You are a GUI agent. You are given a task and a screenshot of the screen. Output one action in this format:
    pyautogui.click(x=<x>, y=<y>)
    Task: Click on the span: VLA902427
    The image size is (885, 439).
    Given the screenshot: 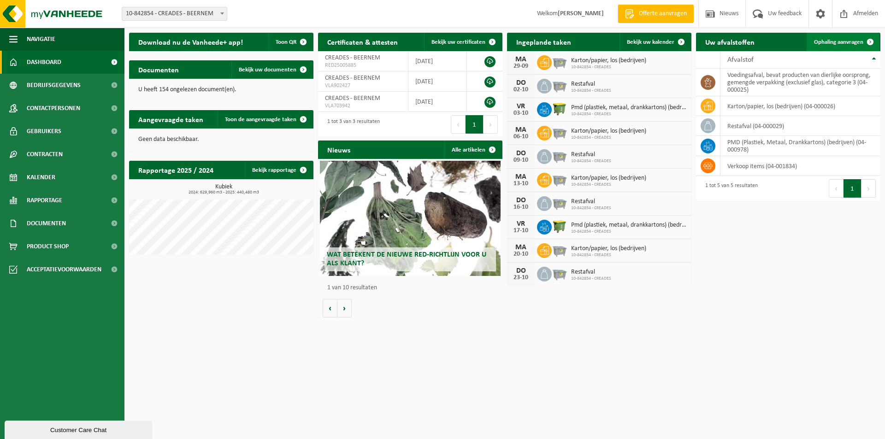 What is the action you would take?
    pyautogui.click(x=363, y=86)
    